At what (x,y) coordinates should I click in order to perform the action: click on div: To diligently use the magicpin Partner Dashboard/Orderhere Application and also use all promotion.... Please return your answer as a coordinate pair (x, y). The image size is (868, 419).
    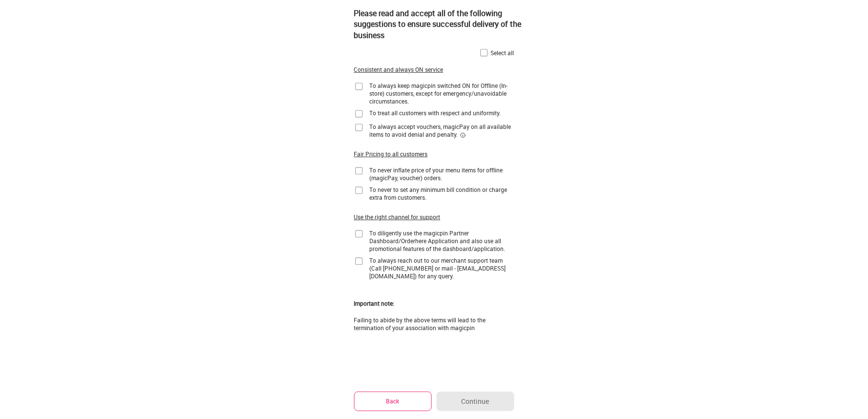
    Looking at the image, I should click on (442, 241).